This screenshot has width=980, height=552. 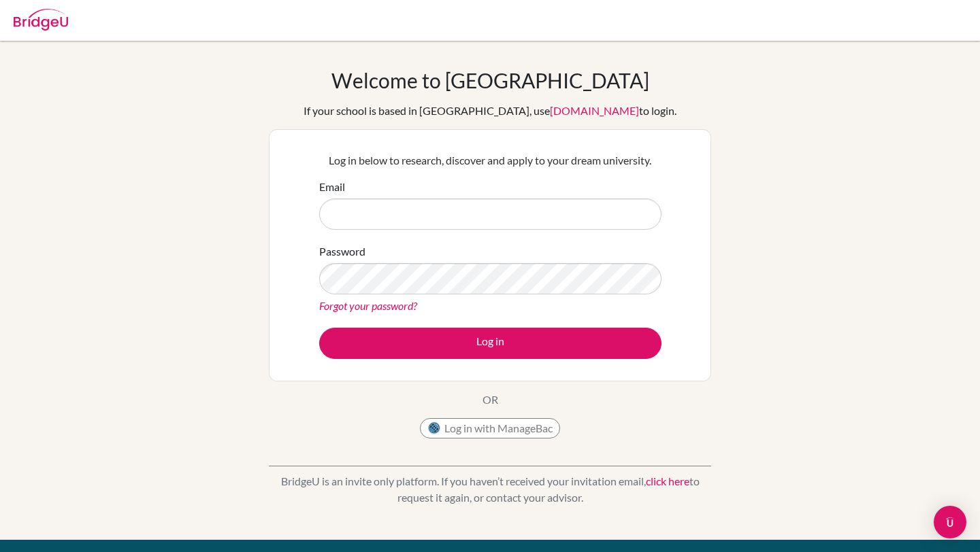 What do you see at coordinates (490, 428) in the screenshot?
I see `button: Log in with ManageBac` at bounding box center [490, 428].